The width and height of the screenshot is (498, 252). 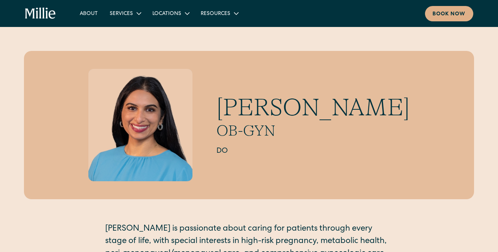 I want to click on div: Book now, so click(x=449, y=14).